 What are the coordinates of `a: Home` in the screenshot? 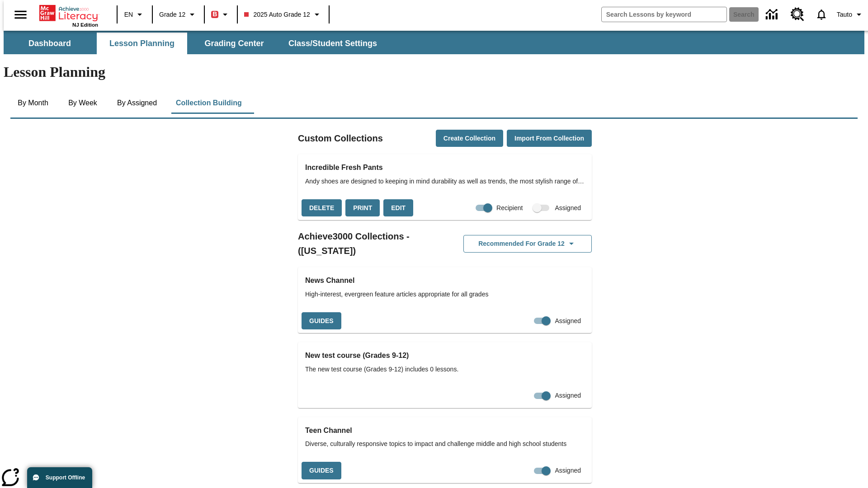 It's located at (69, 13).